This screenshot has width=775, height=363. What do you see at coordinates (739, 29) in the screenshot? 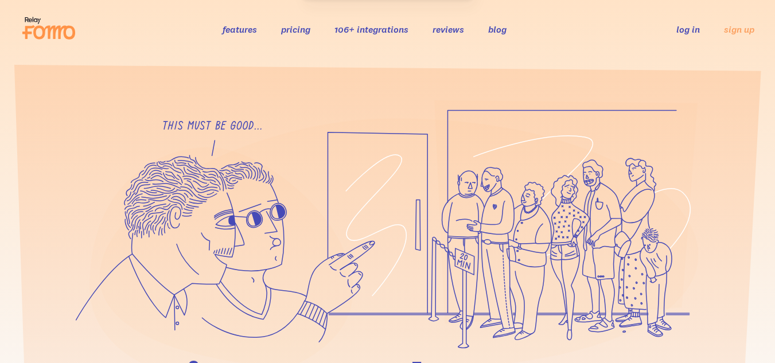
I see `a: sign up` at bounding box center [739, 29].